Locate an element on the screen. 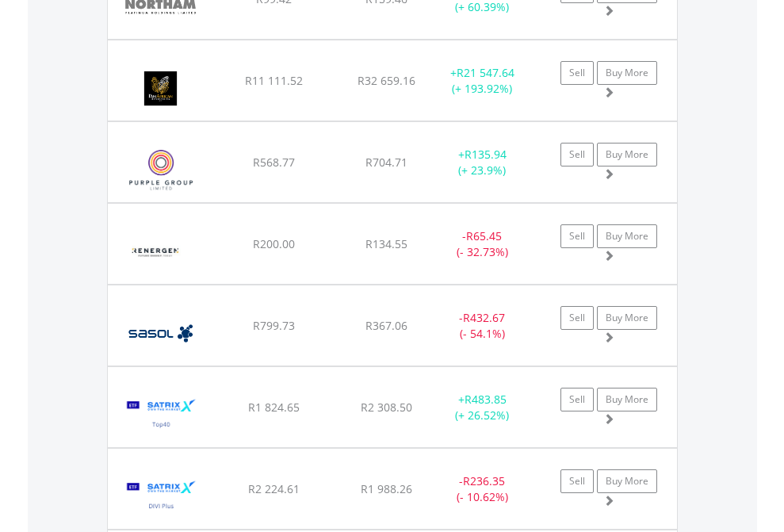  span: R568.77 is located at coordinates (273, 161).